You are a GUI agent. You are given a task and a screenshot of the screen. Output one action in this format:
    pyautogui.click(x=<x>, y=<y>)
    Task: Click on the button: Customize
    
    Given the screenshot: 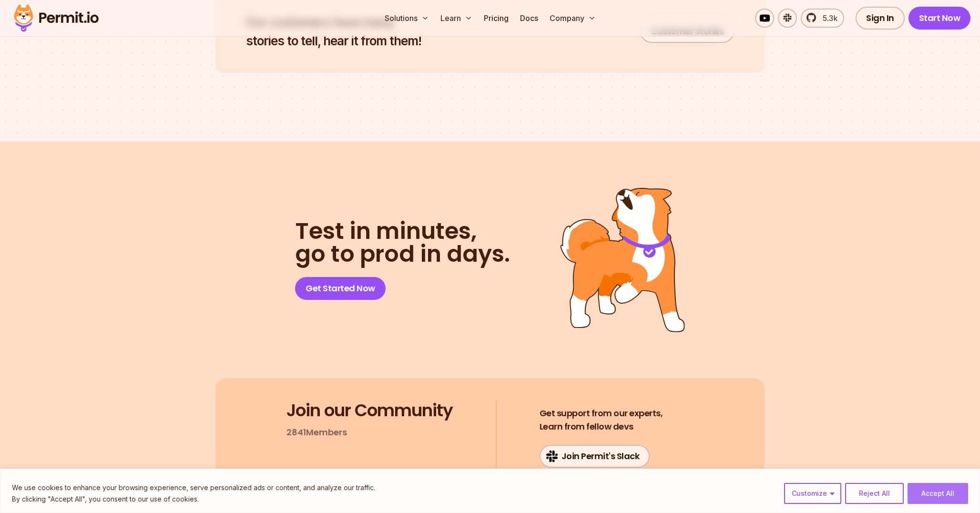 What is the action you would take?
    pyautogui.click(x=813, y=493)
    